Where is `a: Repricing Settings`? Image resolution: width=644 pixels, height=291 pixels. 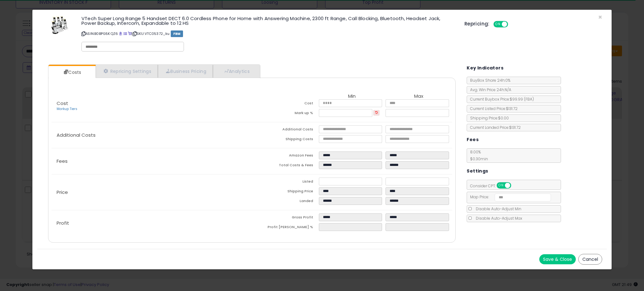
a: Repricing Settings is located at coordinates (126, 71).